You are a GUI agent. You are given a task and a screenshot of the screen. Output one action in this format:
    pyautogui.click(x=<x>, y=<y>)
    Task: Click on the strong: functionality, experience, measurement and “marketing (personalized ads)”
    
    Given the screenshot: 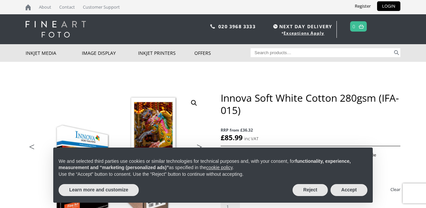 What is the action you would take?
    pyautogui.click(x=205, y=165)
    